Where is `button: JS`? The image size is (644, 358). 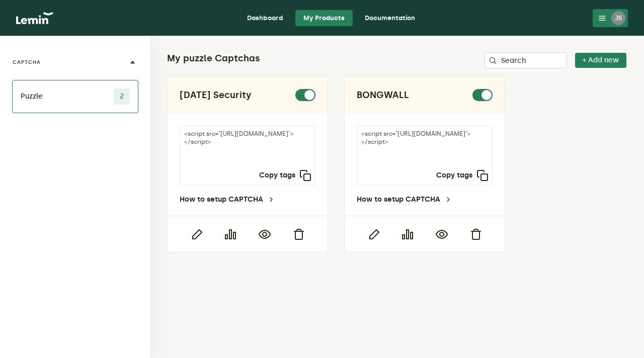
button: JS is located at coordinates (610, 18).